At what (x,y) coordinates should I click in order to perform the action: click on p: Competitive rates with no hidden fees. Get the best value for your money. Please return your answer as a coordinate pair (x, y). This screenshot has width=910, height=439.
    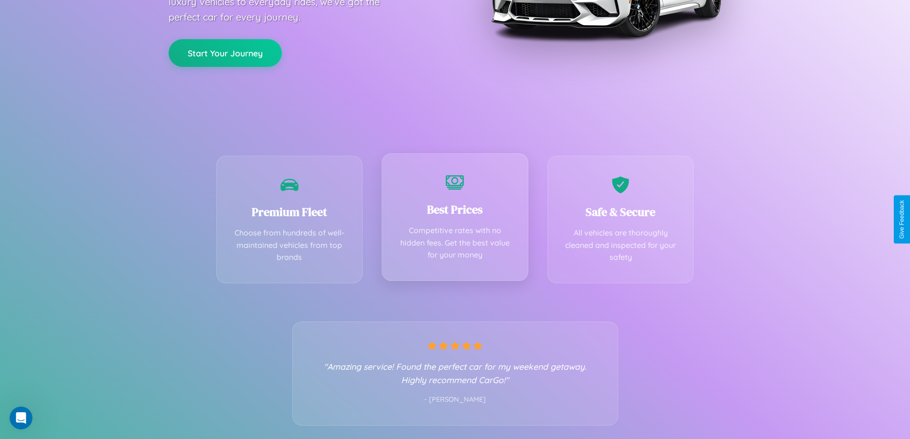
    Looking at the image, I should click on (455, 243).